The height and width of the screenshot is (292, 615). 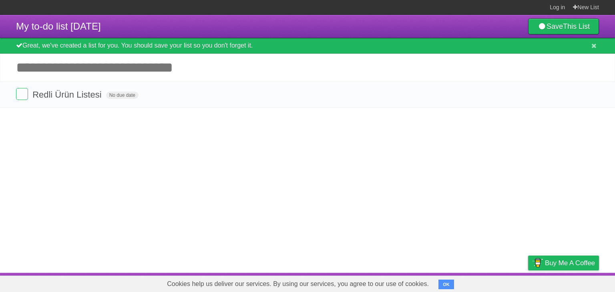 What do you see at coordinates (298, 284) in the screenshot?
I see `span: Cookies help us deliver our services. By using our services, you agree to our use of cookies.` at bounding box center [298, 284].